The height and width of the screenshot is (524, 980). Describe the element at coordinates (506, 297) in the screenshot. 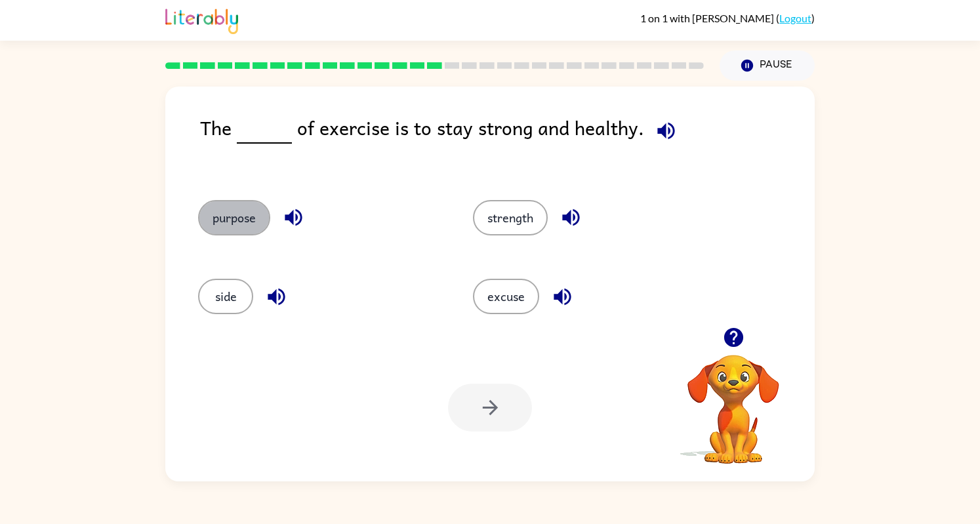

I see `button: excuse` at that location.